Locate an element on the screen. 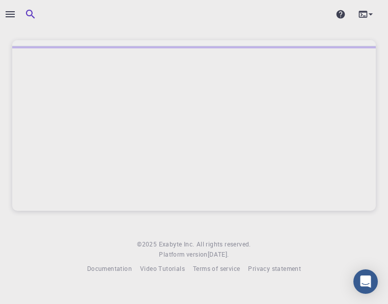 The height and width of the screenshot is (304, 388). a: Privacy statement is located at coordinates (274, 269).